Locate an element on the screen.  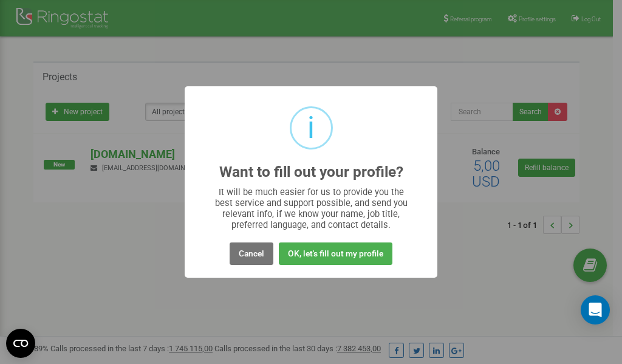
button: Cancel is located at coordinates (251, 253).